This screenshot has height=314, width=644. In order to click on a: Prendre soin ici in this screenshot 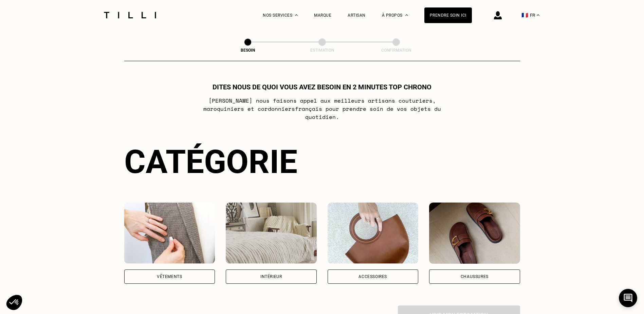, I will do `click(448, 15)`.